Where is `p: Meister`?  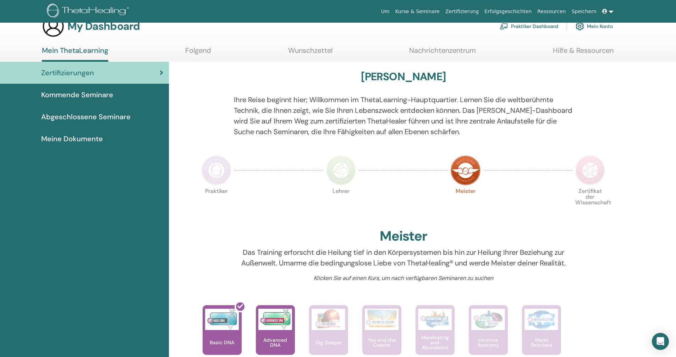 p: Meister is located at coordinates (466, 203).